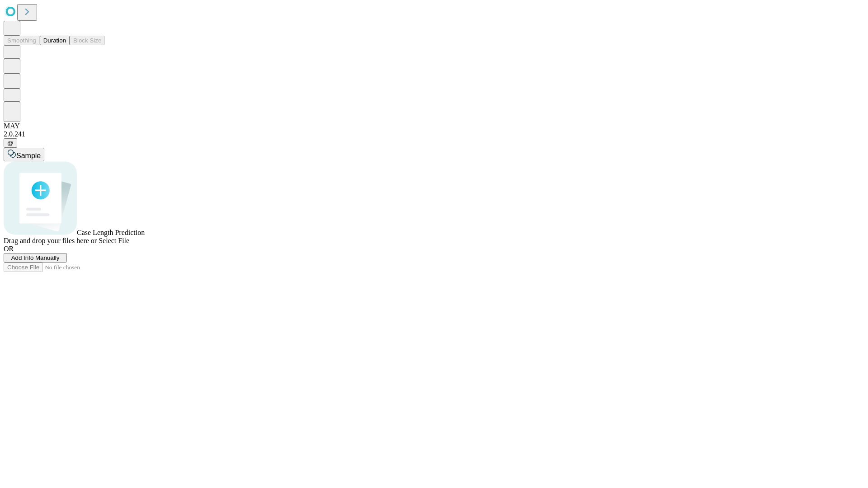 This screenshot has width=868, height=488. Describe the element at coordinates (54, 40) in the screenshot. I see `button: Duration` at that location.